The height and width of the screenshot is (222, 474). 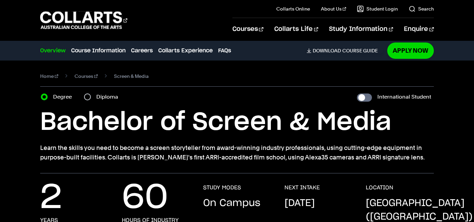 I want to click on a: Enquire, so click(x=419, y=29).